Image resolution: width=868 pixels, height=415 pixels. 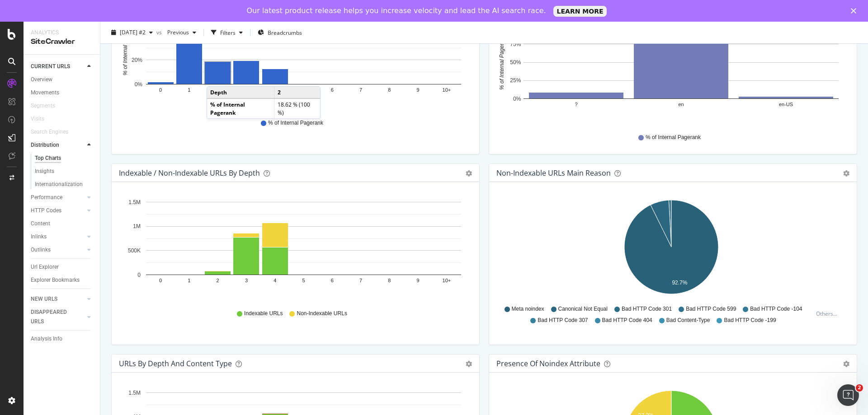 What do you see at coordinates (176, 32) in the screenshot?
I see `span: Previous` at bounding box center [176, 32].